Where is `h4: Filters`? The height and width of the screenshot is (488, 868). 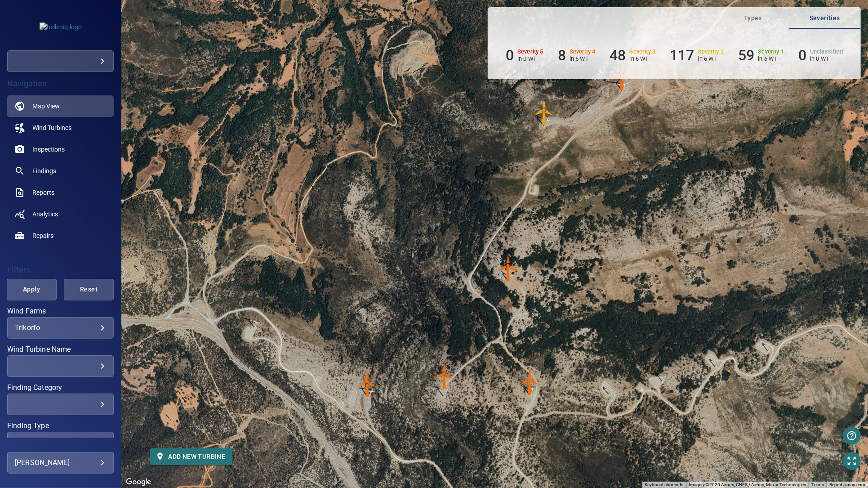
h4: Filters is located at coordinates (60, 270).